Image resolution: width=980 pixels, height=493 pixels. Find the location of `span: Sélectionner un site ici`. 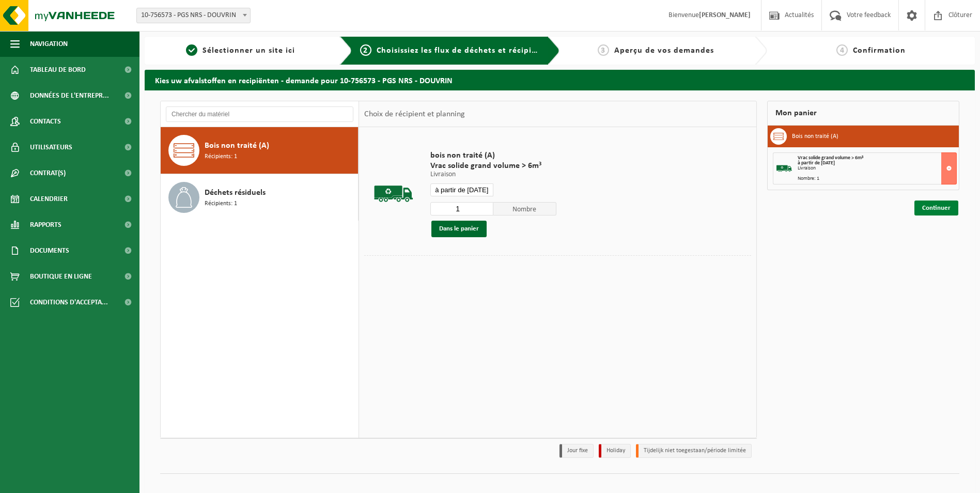

span: Sélectionner un site ici is located at coordinates (249, 50).